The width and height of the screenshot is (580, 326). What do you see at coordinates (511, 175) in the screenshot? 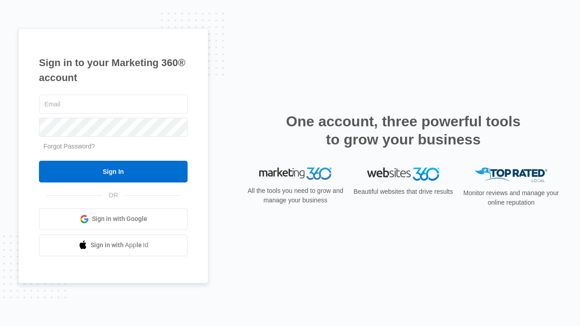
I see `img: Top Rated Local` at bounding box center [511, 175].